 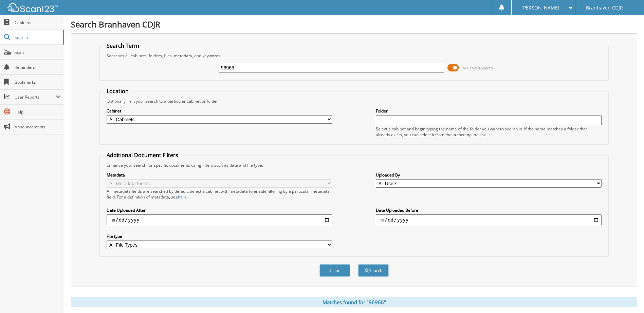 I want to click on div: Searches all cabinets, folders, files, metadata, and keywords, so click(x=354, y=56).